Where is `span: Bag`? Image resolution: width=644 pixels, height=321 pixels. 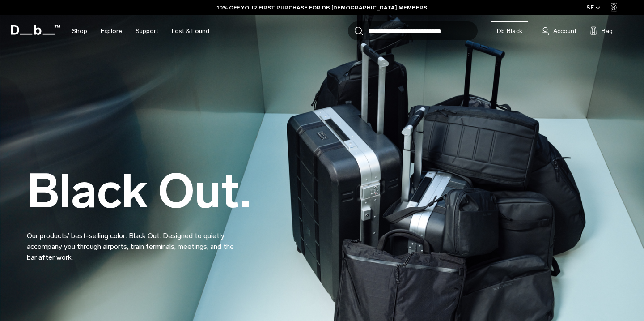 span: Bag is located at coordinates (607, 31).